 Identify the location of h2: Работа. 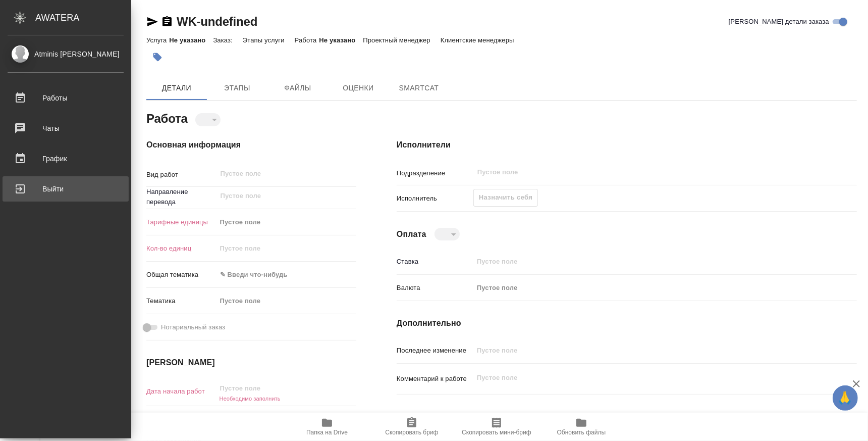
(167, 118).